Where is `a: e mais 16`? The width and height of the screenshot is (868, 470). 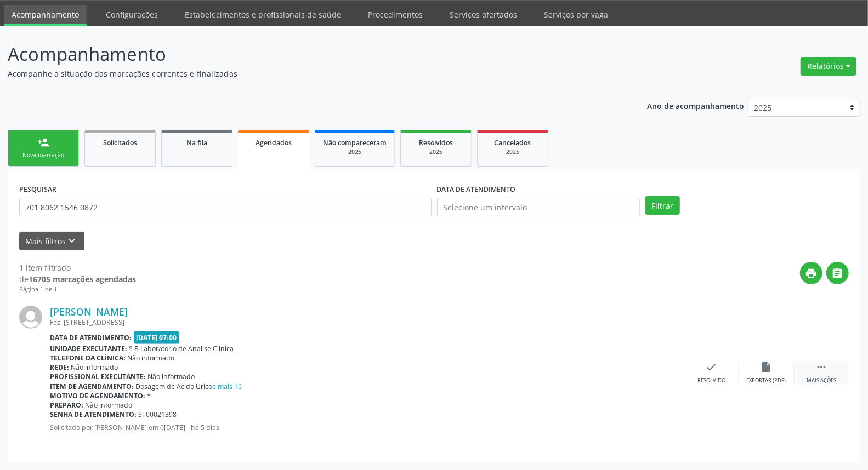
a: e mais 16 is located at coordinates (228, 386).